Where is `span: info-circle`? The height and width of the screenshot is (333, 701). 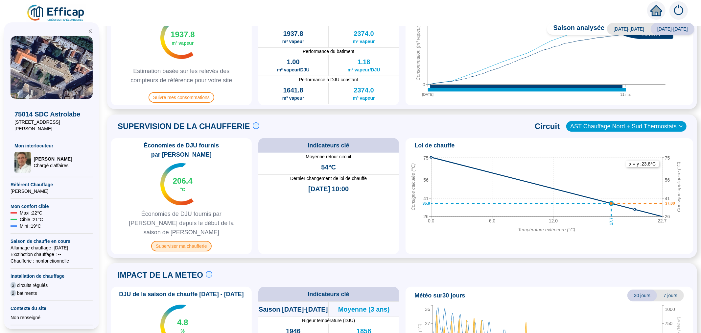 span: info-circle is located at coordinates (209, 274).